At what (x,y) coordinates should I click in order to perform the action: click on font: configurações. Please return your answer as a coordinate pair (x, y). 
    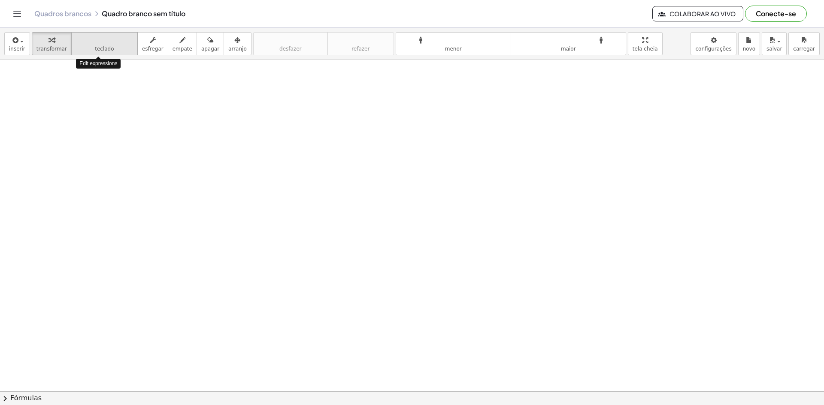
    Looking at the image, I should click on (713, 49).